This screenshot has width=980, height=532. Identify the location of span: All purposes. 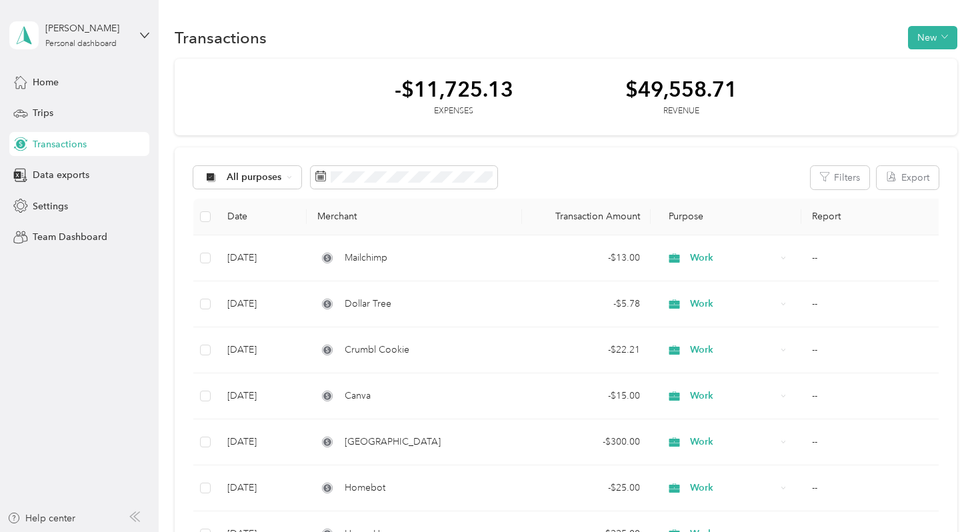
(254, 177).